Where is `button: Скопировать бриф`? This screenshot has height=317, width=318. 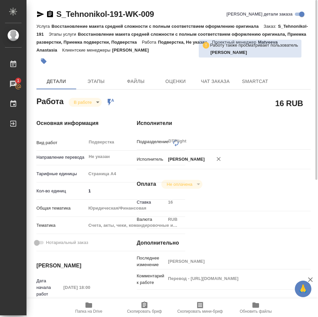
button: Скопировать бриф is located at coordinates (144, 308).